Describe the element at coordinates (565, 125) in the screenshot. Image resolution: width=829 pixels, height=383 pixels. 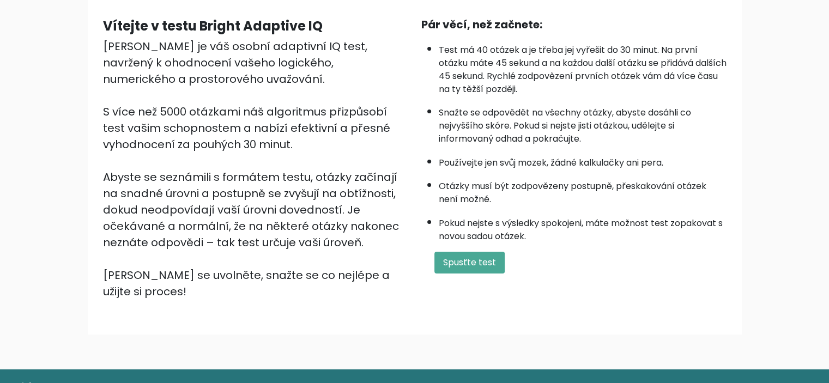
I see `font: Snažte se odpovědět na všechny otázky, abyste dosáhli co nejvyššího skóre. Pokud si nejste jisti ...` at that location.